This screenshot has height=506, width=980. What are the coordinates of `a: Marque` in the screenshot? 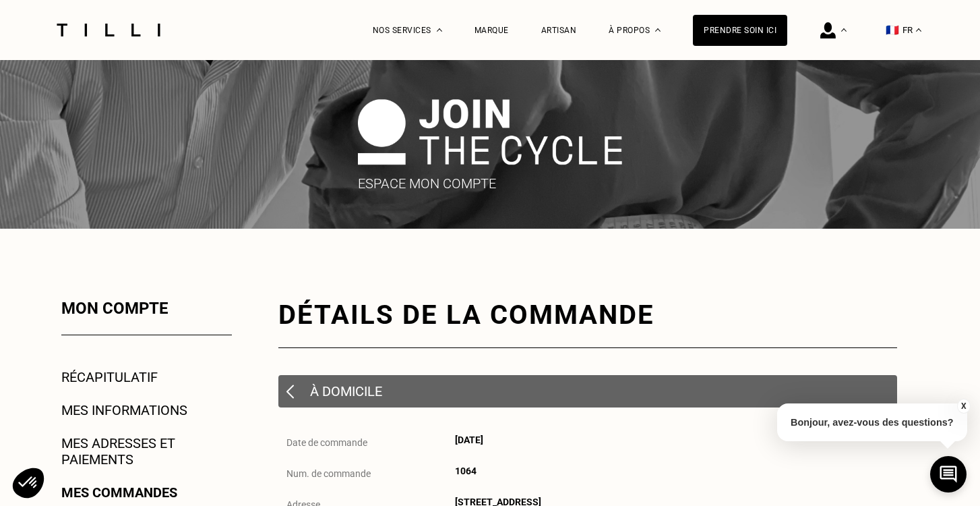 It's located at (491, 30).